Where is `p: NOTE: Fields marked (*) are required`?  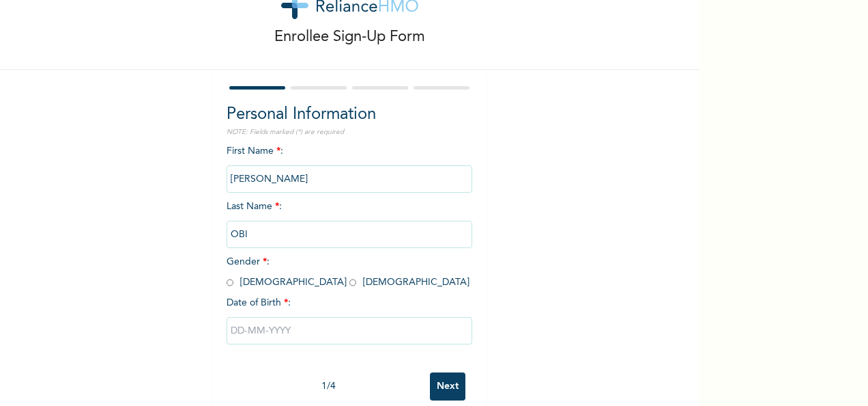 p: NOTE: Fields marked (*) are required is located at coordinates (350, 132).